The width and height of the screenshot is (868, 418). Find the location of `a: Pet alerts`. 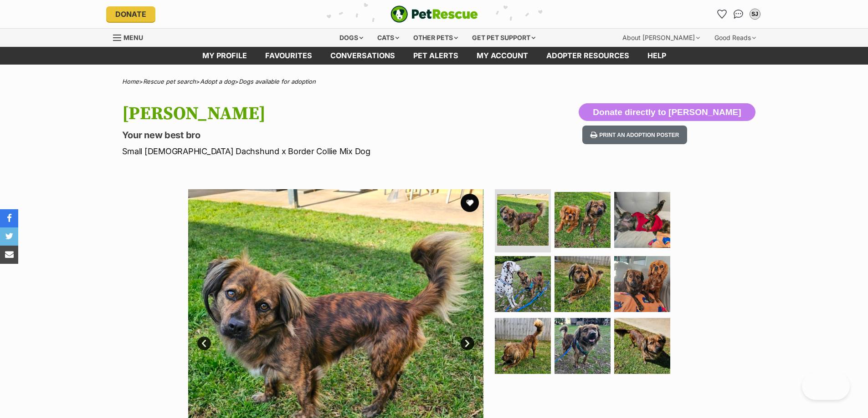

a: Pet alerts is located at coordinates (436, 56).